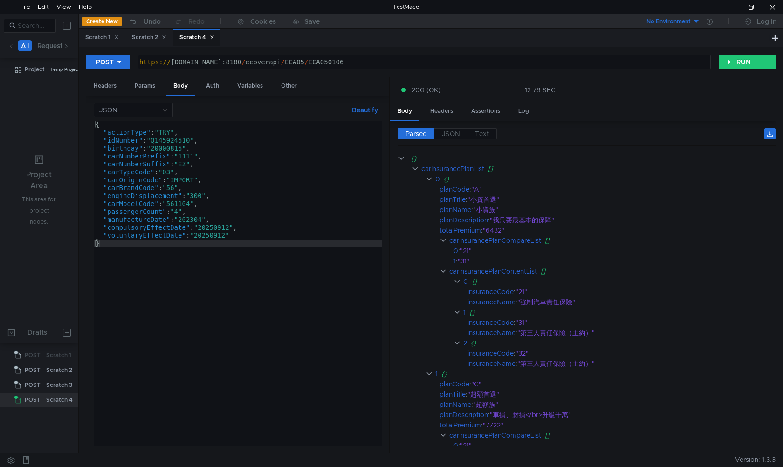  I want to click on div: "我只要最基本的保障", so click(627, 220).